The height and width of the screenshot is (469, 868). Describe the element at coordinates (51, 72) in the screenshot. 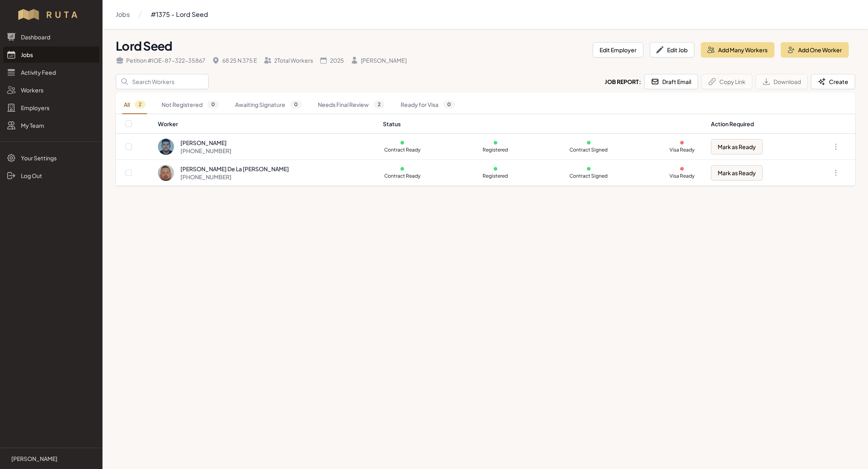

I see `a: Activity Feed` at that location.